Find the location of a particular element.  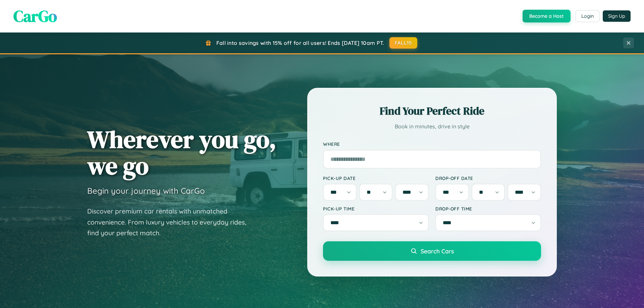

button: Login is located at coordinates (587, 16).